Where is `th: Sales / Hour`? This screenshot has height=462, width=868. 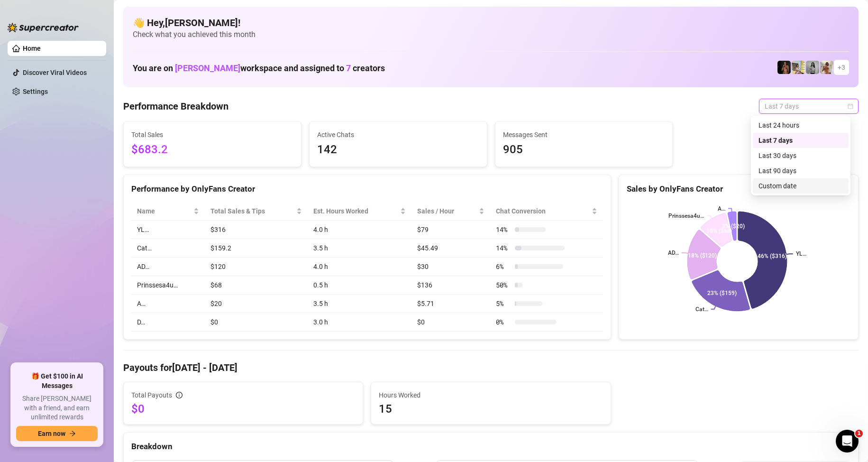 th: Sales / Hour is located at coordinates (451, 211).